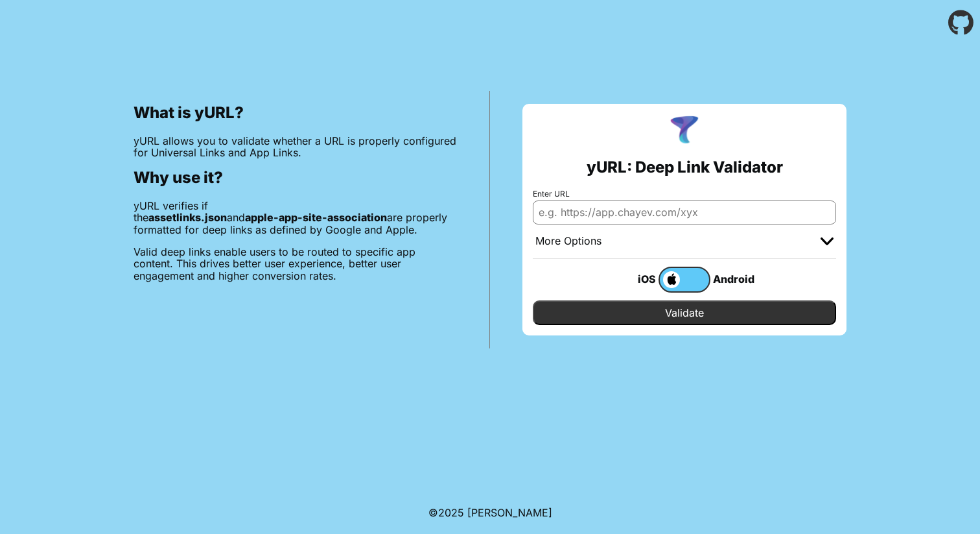 The image size is (980, 534). Describe the element at coordinates (684, 312) in the screenshot. I see `input: Validate` at that location.